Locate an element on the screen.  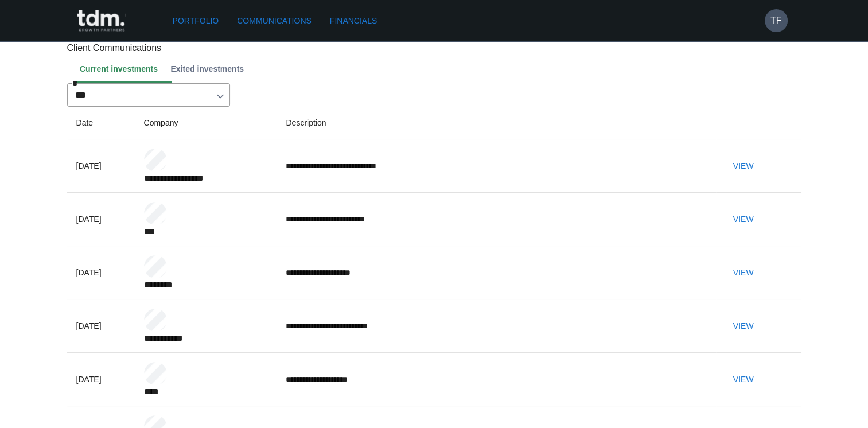
button: Current investments is located at coordinates (122, 69).